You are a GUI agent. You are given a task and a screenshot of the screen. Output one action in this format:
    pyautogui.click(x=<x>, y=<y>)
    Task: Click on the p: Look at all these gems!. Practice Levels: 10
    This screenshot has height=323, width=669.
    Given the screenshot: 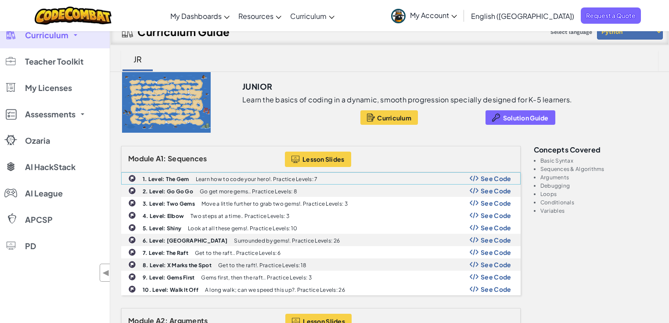 What is the action you would take?
    pyautogui.click(x=242, y=228)
    